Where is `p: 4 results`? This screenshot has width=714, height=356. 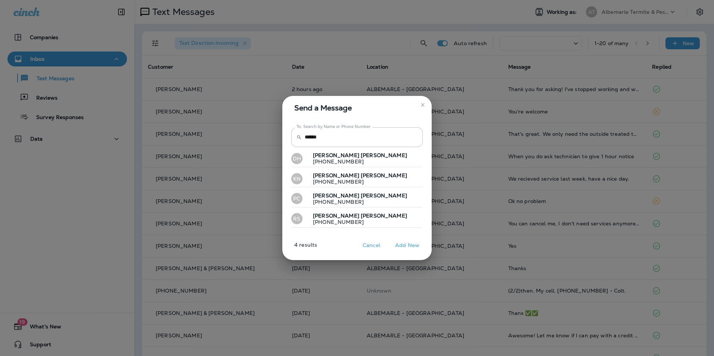 p: 4 results is located at coordinates (298, 248).